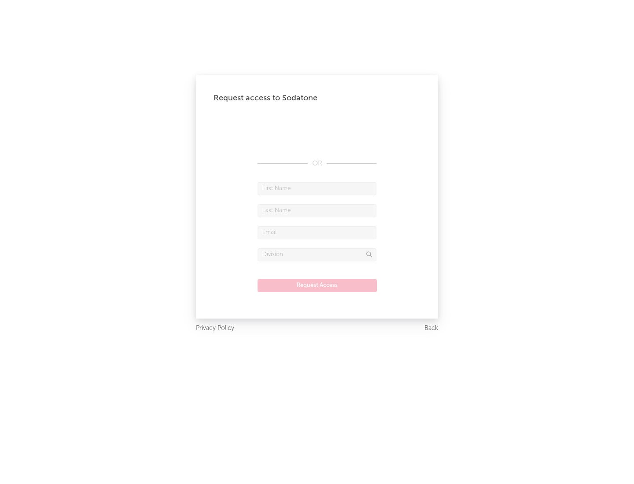 The height and width of the screenshot is (484, 634). Describe the element at coordinates (317, 164) in the screenshot. I see `div: OR` at that location.